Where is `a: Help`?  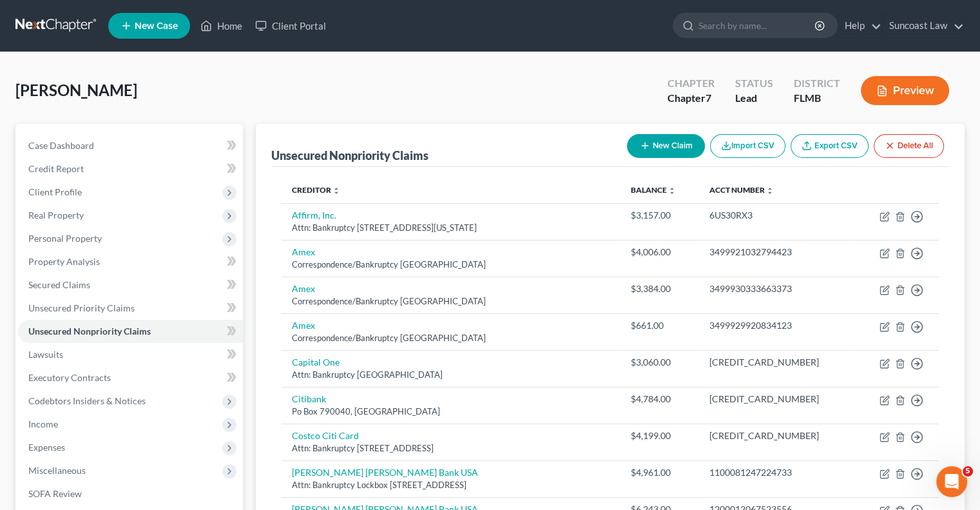
a: Help is located at coordinates (860, 26).